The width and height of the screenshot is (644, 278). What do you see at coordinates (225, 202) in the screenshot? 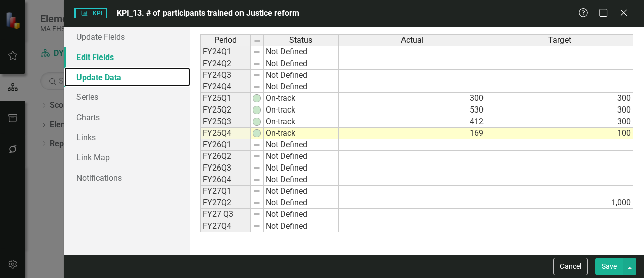
I see `td: FY27Q2` at bounding box center [225, 202].